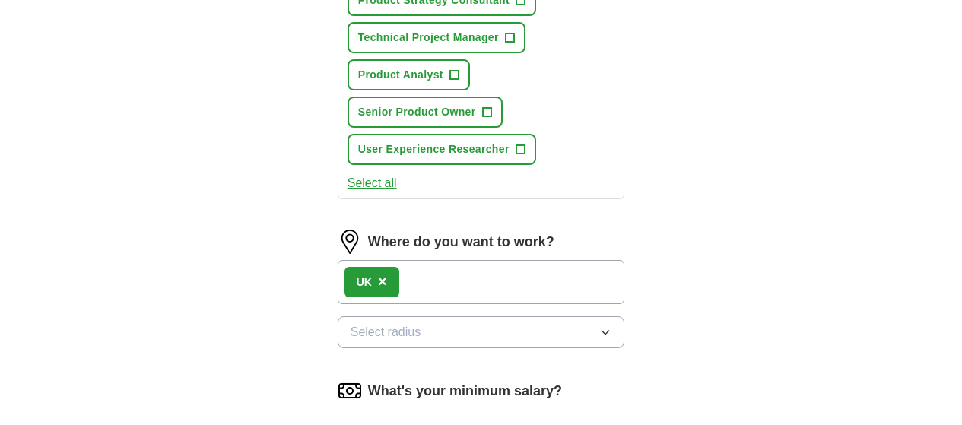  What do you see at coordinates (417, 112) in the screenshot?
I see `span: Senior Product Owner` at bounding box center [417, 112].